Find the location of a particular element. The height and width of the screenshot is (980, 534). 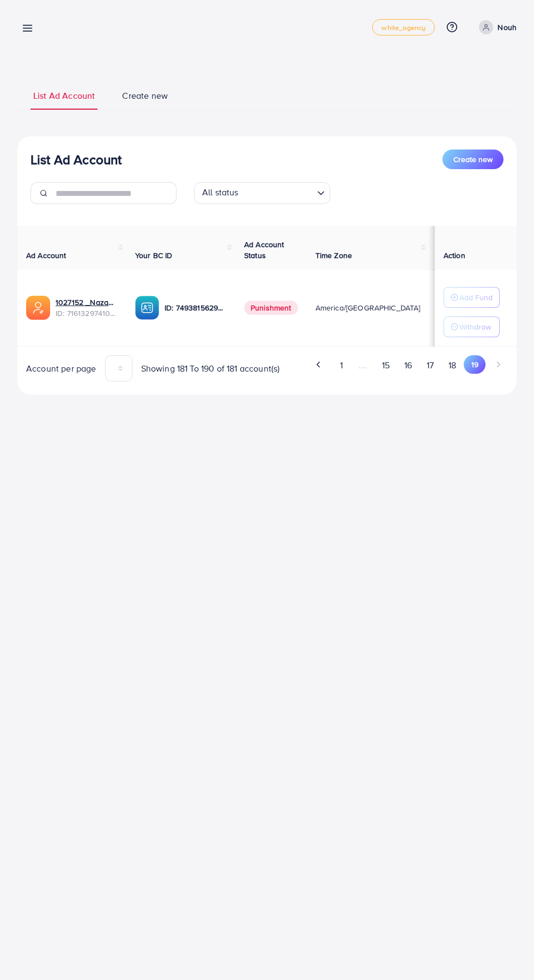

p: Withdraw is located at coordinates (475, 327).